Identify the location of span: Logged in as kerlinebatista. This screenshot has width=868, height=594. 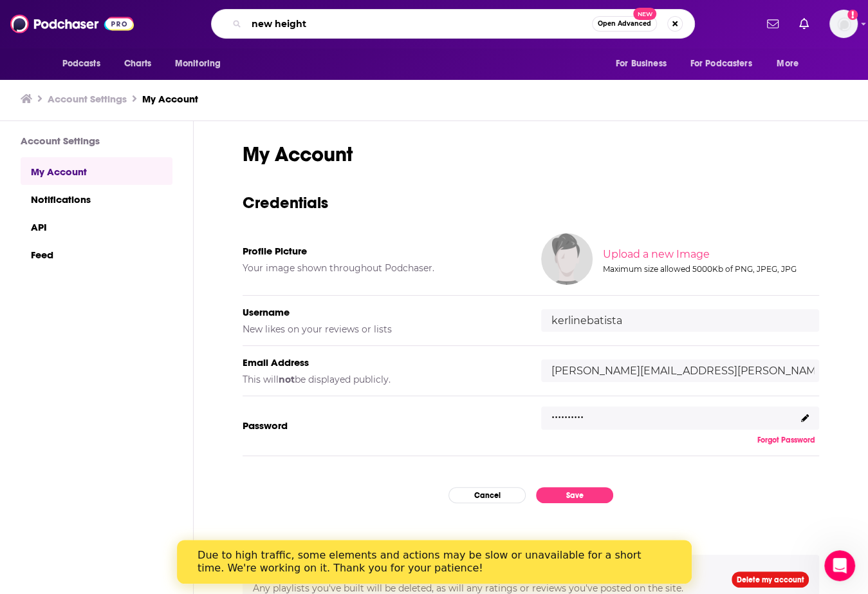
(844, 24).